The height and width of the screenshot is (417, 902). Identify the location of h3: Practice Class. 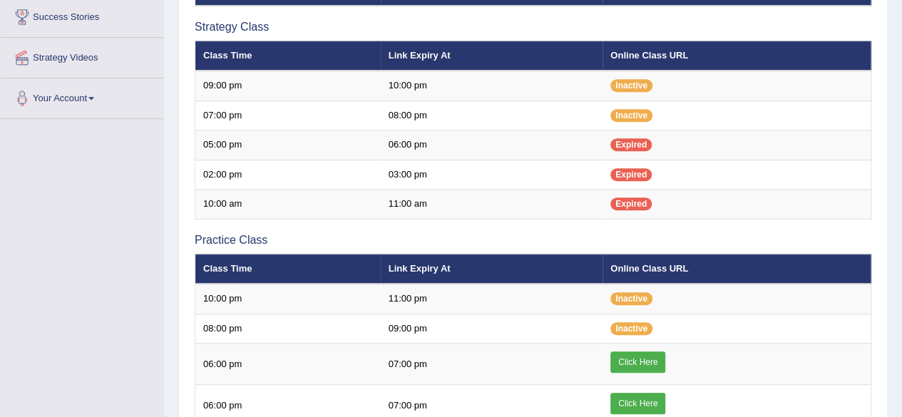
(533, 240).